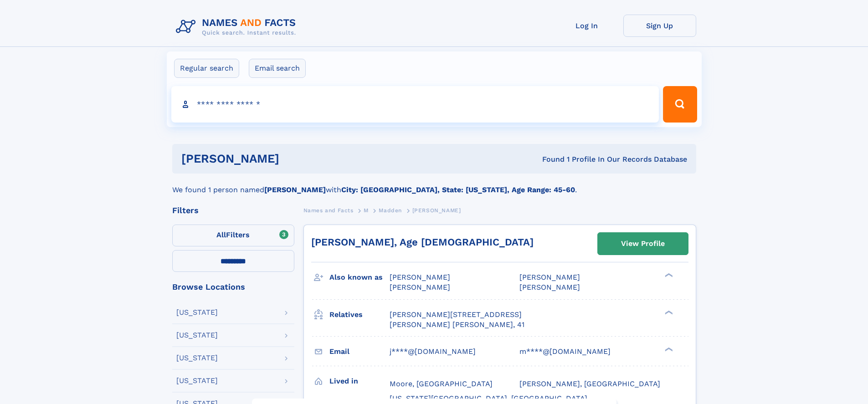  Describe the element at coordinates (366, 210) in the screenshot. I see `a: M` at that location.